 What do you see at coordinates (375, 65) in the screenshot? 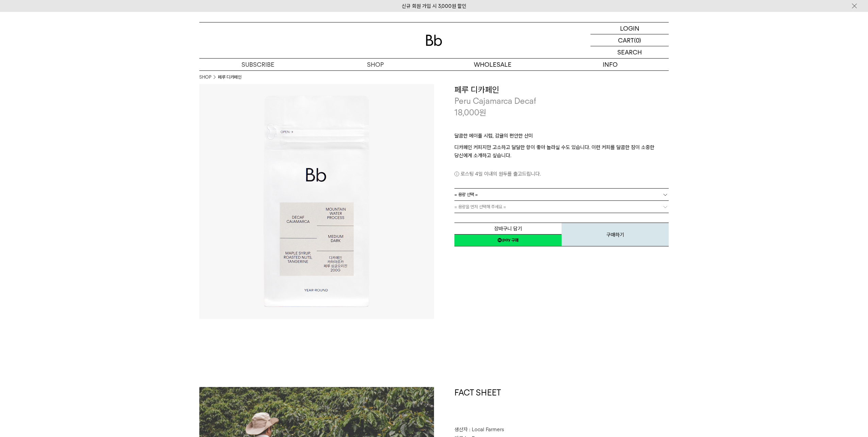
I see `p: SHOP` at bounding box center [375, 65].